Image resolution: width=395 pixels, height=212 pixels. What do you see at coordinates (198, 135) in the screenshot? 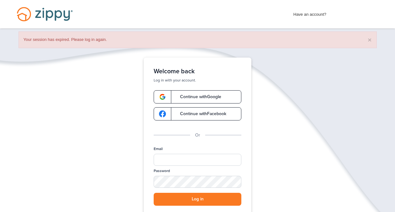
I see `p: Or` at bounding box center [198, 135].